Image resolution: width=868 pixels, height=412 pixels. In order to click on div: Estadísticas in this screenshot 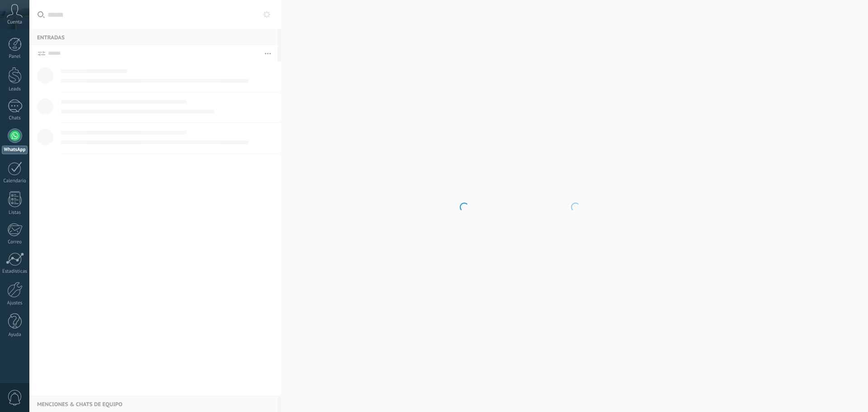, I will do `click(15, 271)`.